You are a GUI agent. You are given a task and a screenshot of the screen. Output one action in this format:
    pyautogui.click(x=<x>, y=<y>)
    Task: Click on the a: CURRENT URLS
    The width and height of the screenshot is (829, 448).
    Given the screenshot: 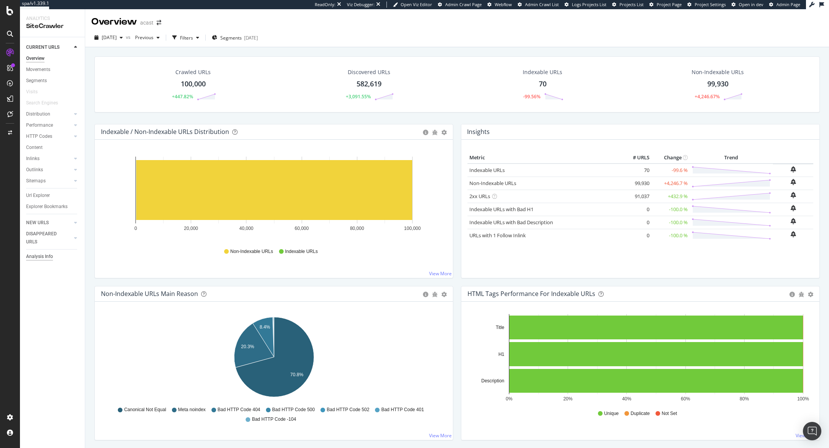 What is the action you would take?
    pyautogui.click(x=49, y=47)
    